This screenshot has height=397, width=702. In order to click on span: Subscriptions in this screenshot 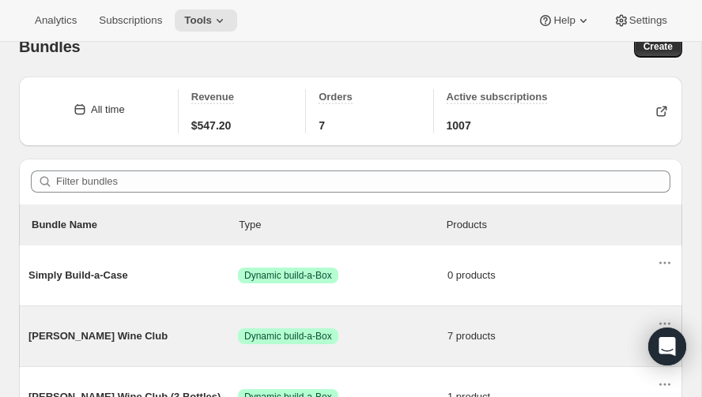, I will do `click(130, 21)`.